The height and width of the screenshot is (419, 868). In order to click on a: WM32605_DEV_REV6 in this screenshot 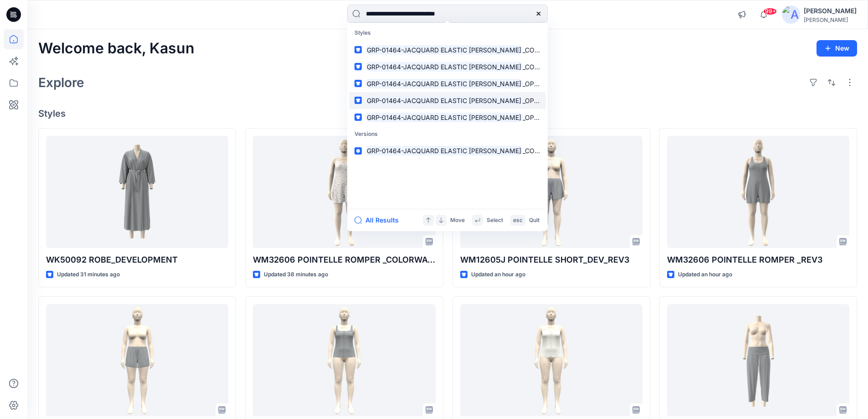, I will do `click(344, 360)`.